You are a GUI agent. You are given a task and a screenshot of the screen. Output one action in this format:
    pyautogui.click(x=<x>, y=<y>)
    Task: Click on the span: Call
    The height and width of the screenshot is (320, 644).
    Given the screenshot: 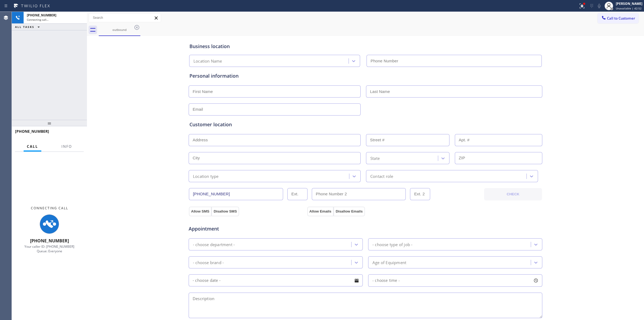 What is the action you would take?
    pyautogui.click(x=32, y=146)
    